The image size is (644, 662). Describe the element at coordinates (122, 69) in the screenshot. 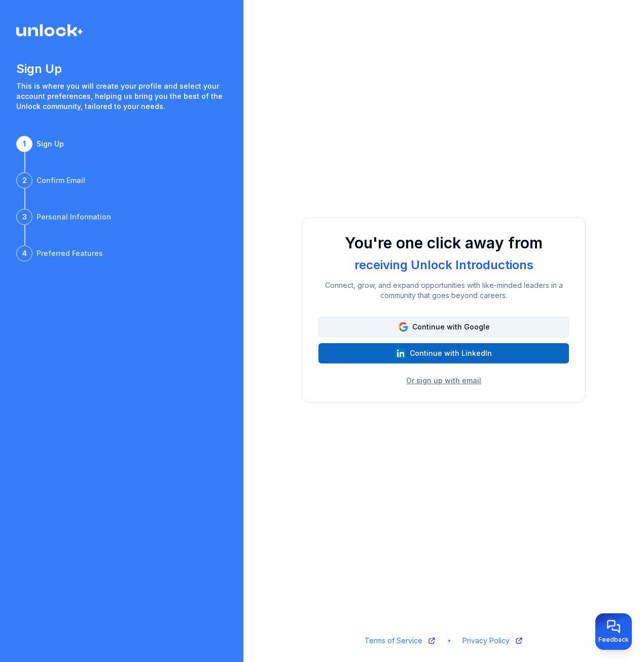

I see `h1: Sign Up` at that location.